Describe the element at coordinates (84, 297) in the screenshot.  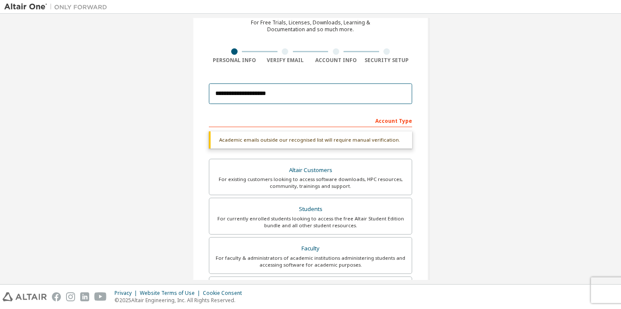
I see `img: linkedin.svg` at that location.